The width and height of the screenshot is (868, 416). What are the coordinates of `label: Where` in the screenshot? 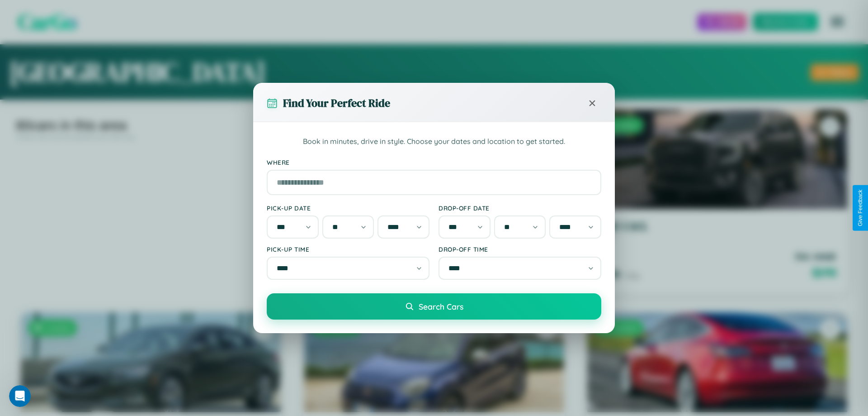 It's located at (434, 162).